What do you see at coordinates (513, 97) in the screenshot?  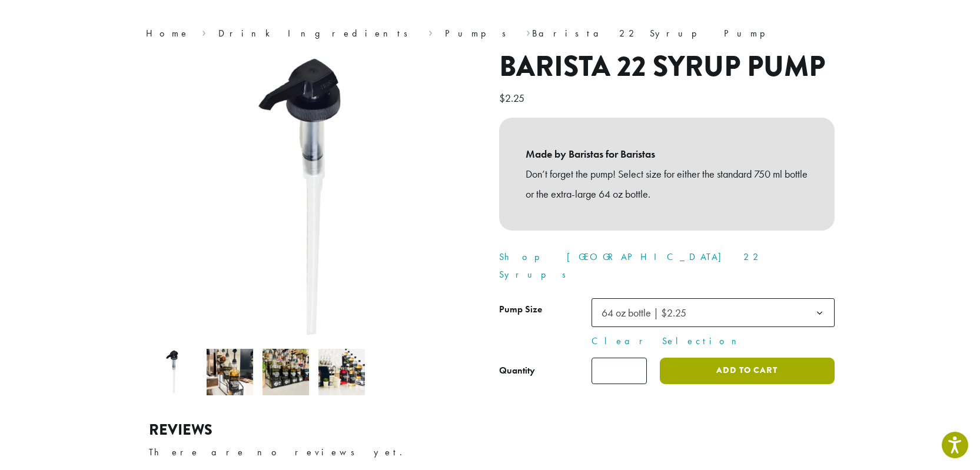 I see `bdi: 2.25` at bounding box center [513, 97].